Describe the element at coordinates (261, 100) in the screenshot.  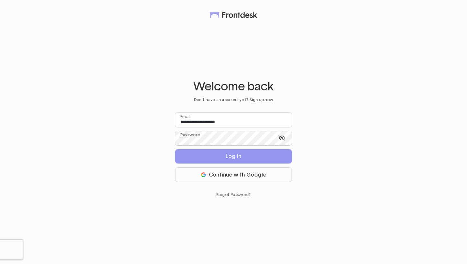
I see `a: Sign up now` at that location.